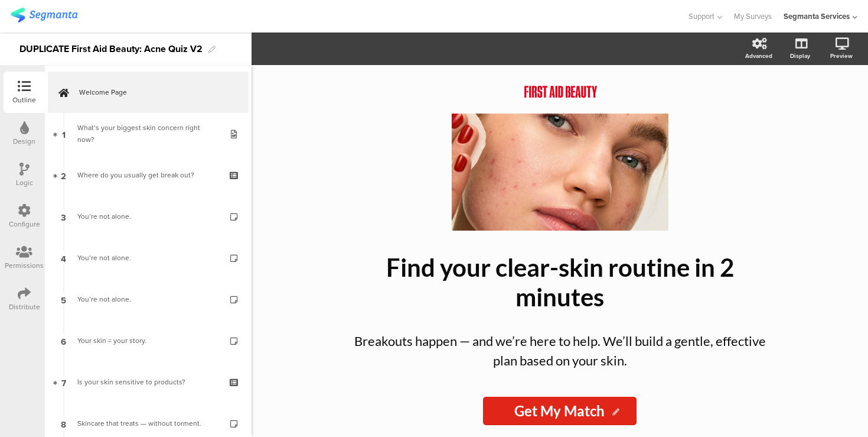  I want to click on span: 3, so click(63, 216).